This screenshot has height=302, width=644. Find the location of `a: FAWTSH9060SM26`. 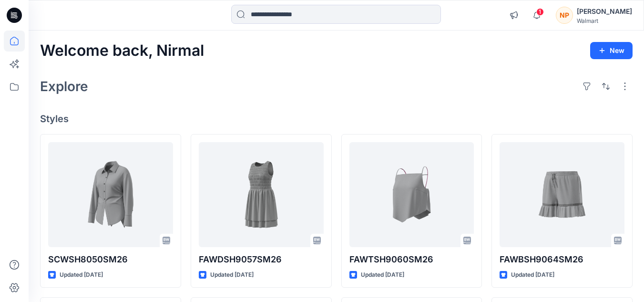

a: FAWTSH9060SM26 is located at coordinates (412, 195).